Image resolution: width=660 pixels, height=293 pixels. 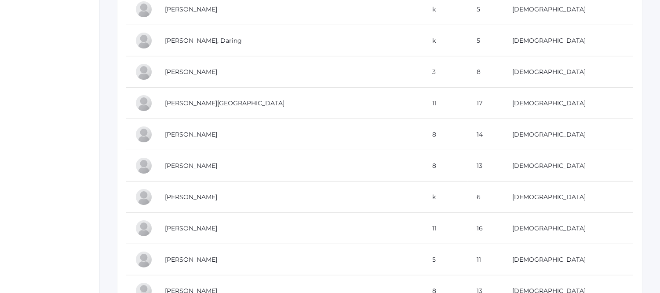 What do you see at coordinates (144, 40) in the screenshot?
I see `div: Daring Ballew` at bounding box center [144, 40].